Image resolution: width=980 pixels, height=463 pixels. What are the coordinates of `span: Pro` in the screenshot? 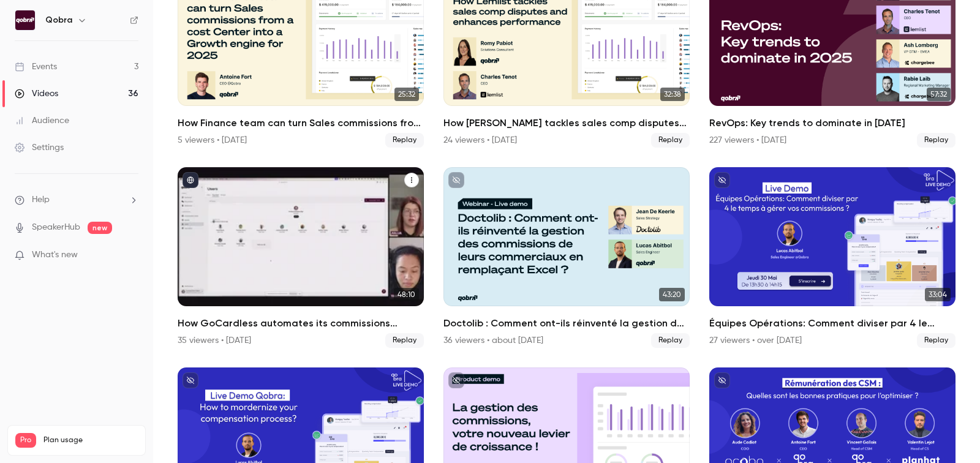 It's located at (26, 440).